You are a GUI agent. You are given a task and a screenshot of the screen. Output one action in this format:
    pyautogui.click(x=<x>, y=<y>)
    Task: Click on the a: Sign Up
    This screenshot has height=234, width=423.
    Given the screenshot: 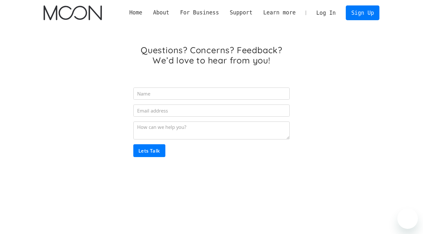 What is the action you would take?
    pyautogui.click(x=363, y=13)
    